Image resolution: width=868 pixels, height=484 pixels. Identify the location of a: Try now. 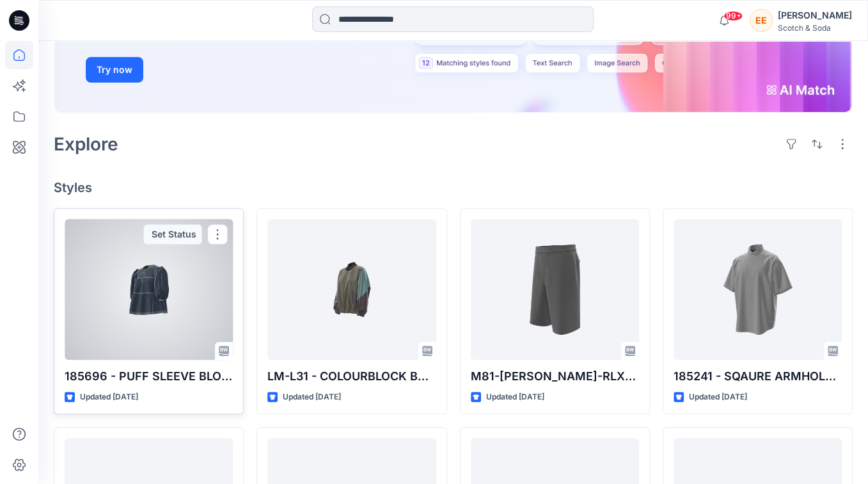
(114, 69).